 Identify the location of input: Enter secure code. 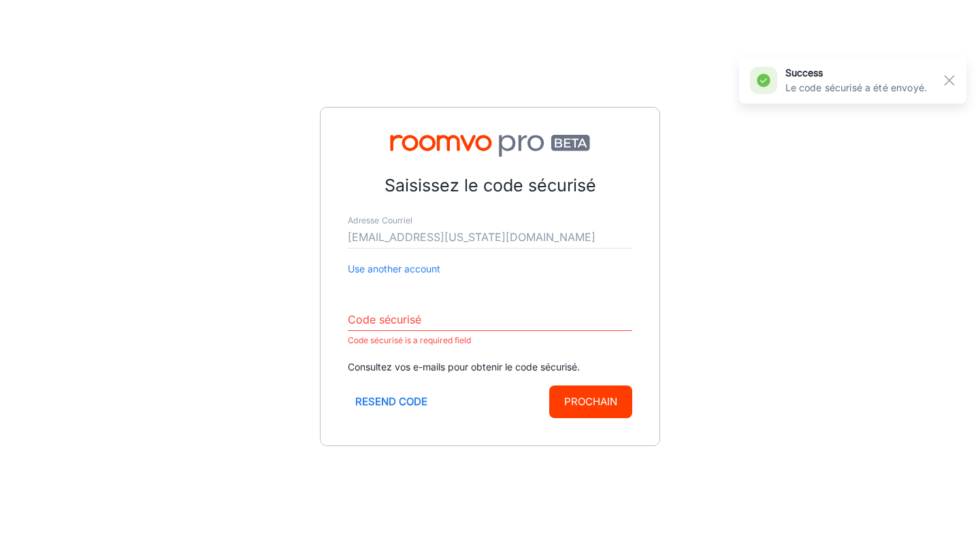
(490, 320).